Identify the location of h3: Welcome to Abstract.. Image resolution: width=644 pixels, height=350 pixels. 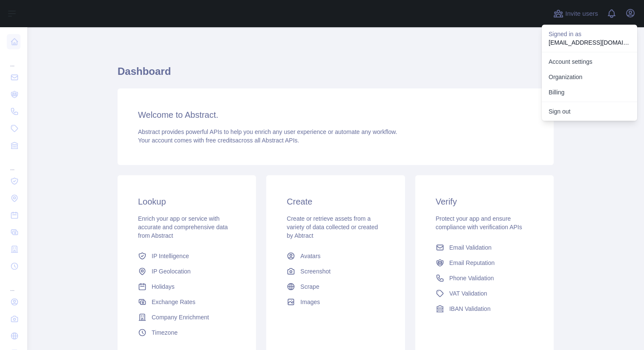
(335, 115).